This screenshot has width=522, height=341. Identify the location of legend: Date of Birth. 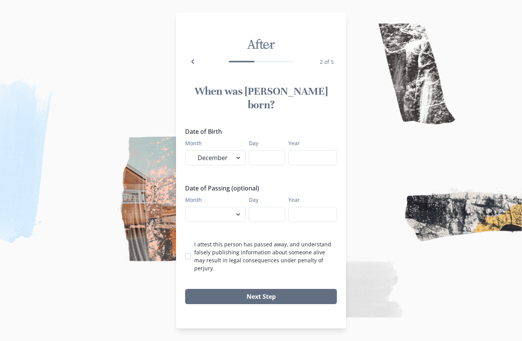
(259, 131).